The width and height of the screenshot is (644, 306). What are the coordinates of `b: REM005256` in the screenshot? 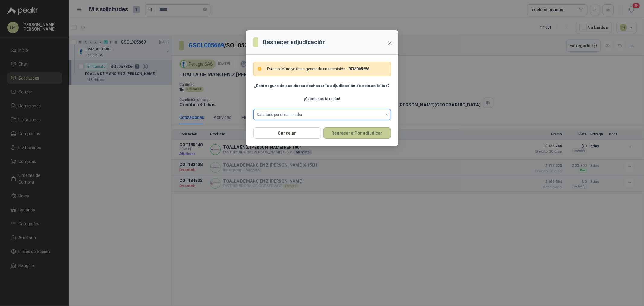 It's located at (359, 69).